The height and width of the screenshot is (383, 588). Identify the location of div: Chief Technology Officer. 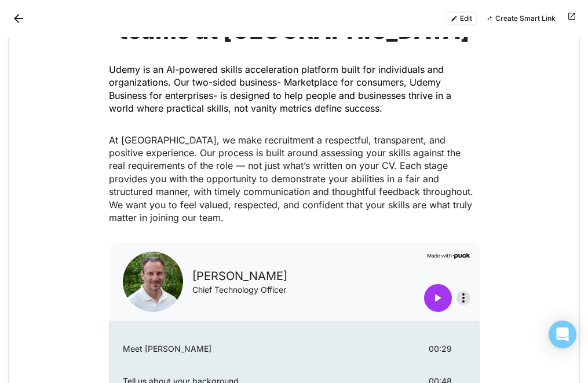
(306, 290).